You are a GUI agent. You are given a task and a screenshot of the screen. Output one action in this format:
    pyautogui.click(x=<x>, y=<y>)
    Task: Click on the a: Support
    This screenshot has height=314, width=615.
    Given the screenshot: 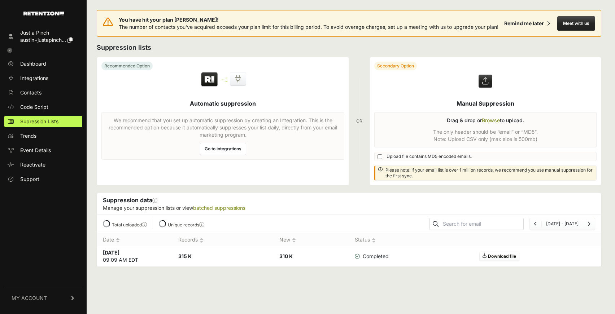 What is the action you would take?
    pyautogui.click(x=43, y=179)
    